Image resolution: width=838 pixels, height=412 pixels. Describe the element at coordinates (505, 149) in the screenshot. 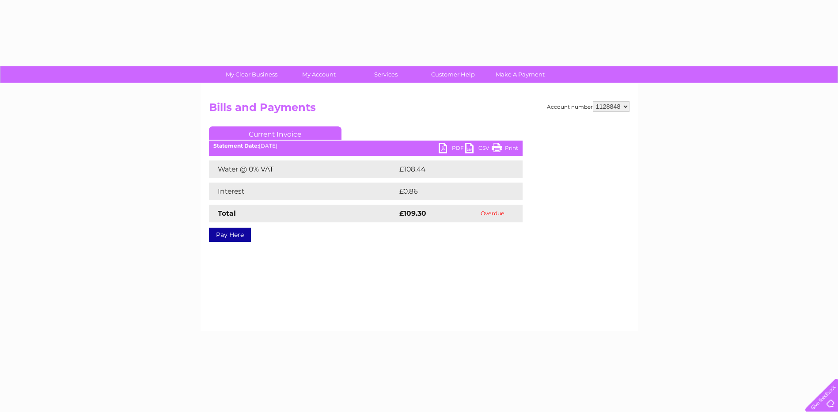

I see `a: Print` at that location.